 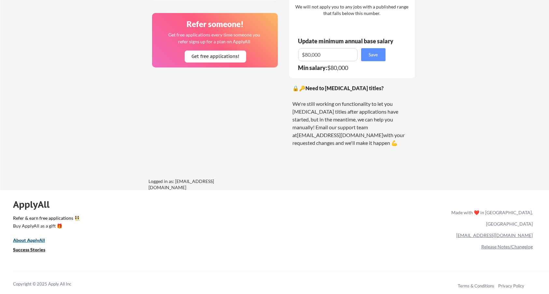 I want to click on div: Get free applications every time someone you refer signs up for a plan on ApplyAll, so click(x=214, y=38).